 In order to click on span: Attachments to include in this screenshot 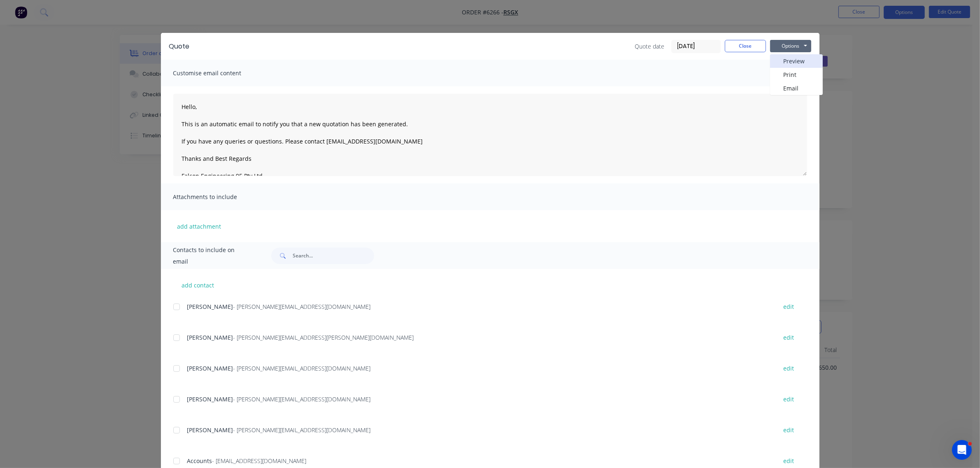, I will do `click(219, 197)`.